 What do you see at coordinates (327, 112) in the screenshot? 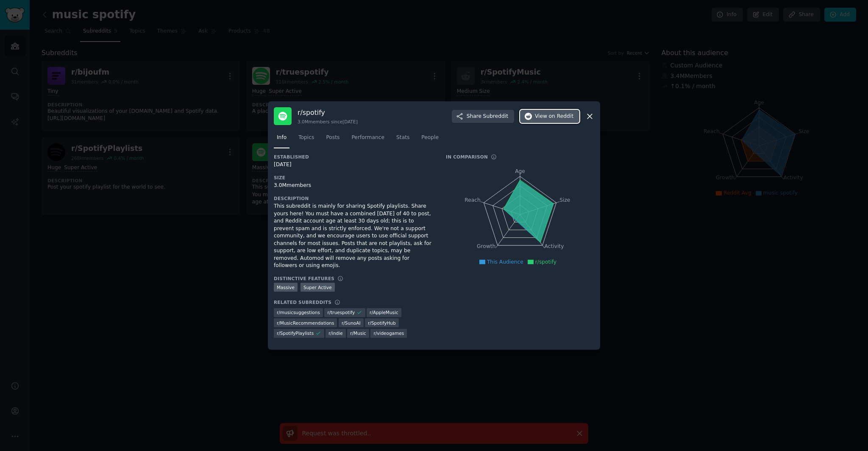
I see `h3: r/ spotify` at bounding box center [327, 112].